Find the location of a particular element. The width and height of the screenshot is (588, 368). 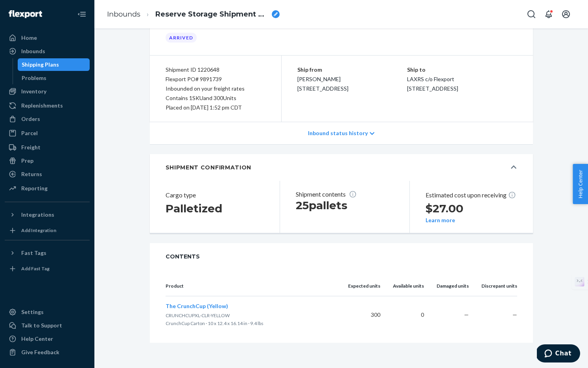

a: Shipping Plans is located at coordinates (54, 65).